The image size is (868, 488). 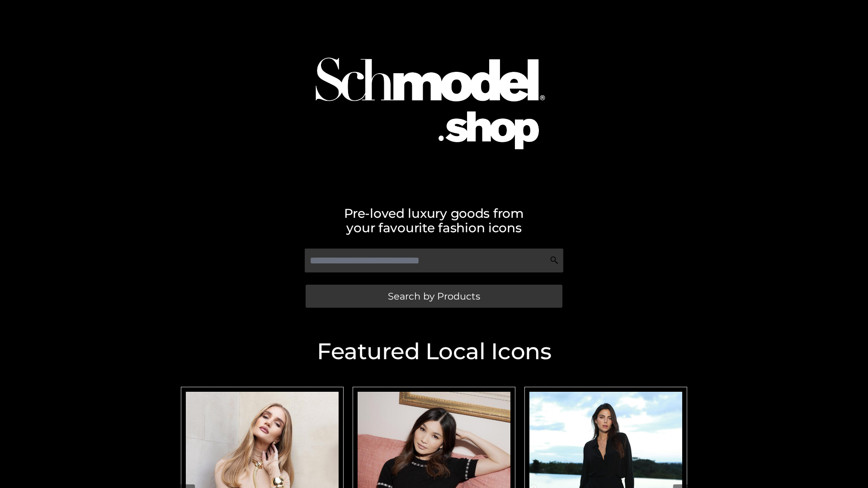 I want to click on h2: Pre-loved luxury goods from your favourite fashion icons, so click(x=434, y=221).